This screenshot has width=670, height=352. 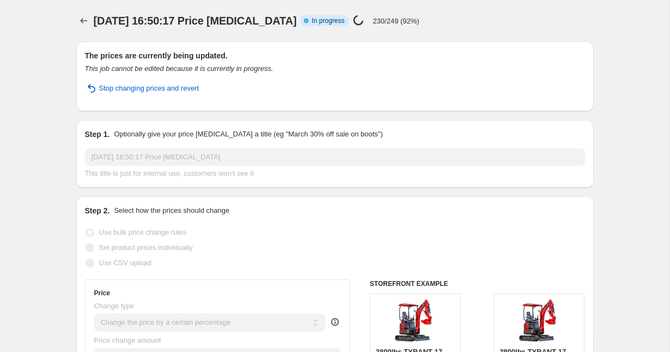 I want to click on i: This job cannot be edited because it is currently in progress., so click(x=179, y=68).